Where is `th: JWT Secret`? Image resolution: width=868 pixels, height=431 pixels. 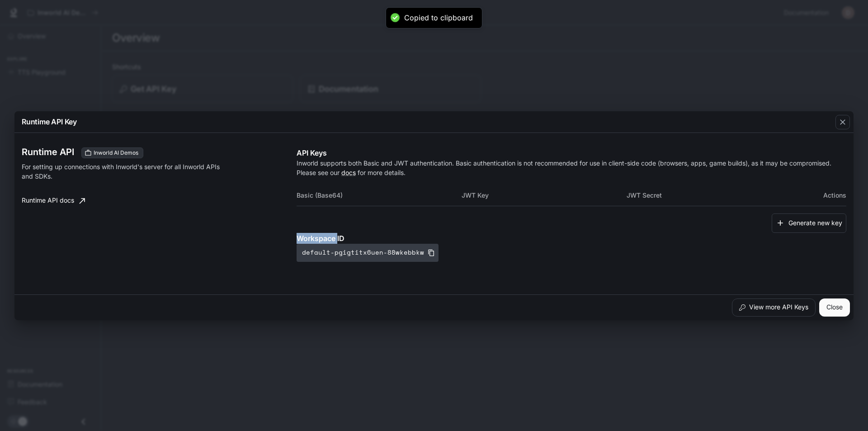
th: JWT Secret is located at coordinates (709, 195).